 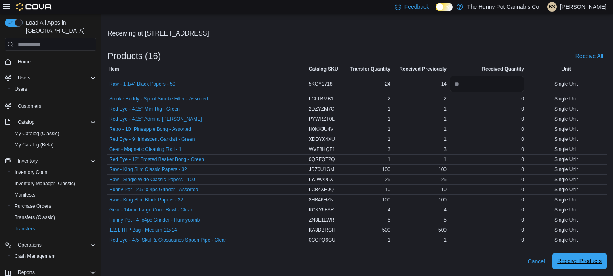 I want to click on span: Inventory Manager (Classic), so click(x=45, y=184).